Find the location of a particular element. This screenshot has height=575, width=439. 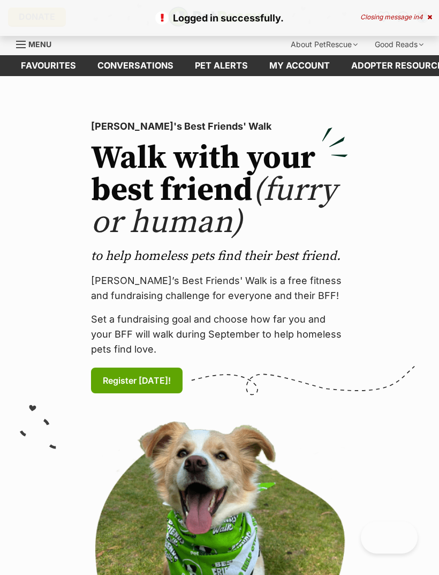

div: About PetRescue is located at coordinates (324, 44).